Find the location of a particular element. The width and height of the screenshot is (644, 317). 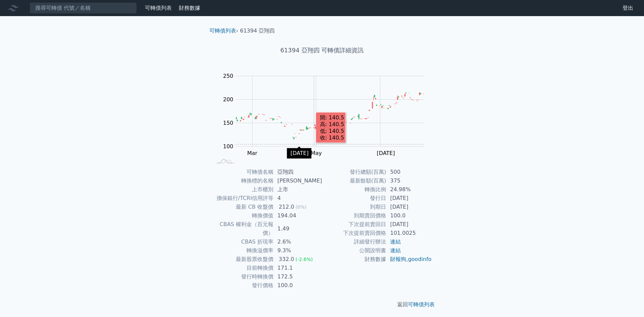

tspan: Mar is located at coordinates (252, 153).